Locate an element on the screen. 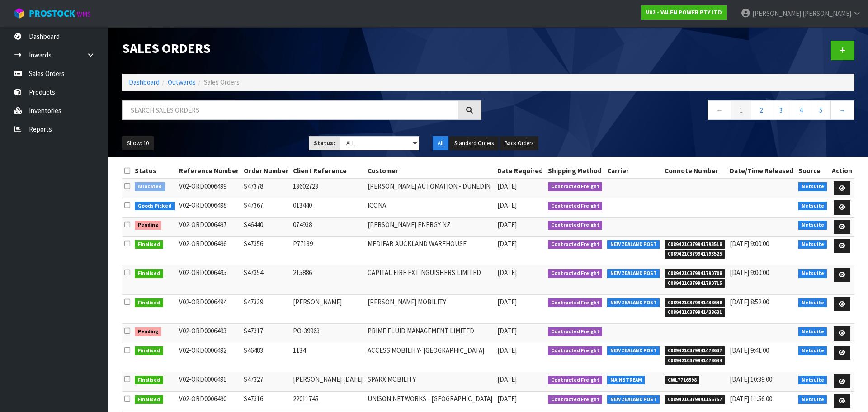 This screenshot has height=412, width=868. tcxspan: Call 13602723 via 3CX is located at coordinates (305, 186).